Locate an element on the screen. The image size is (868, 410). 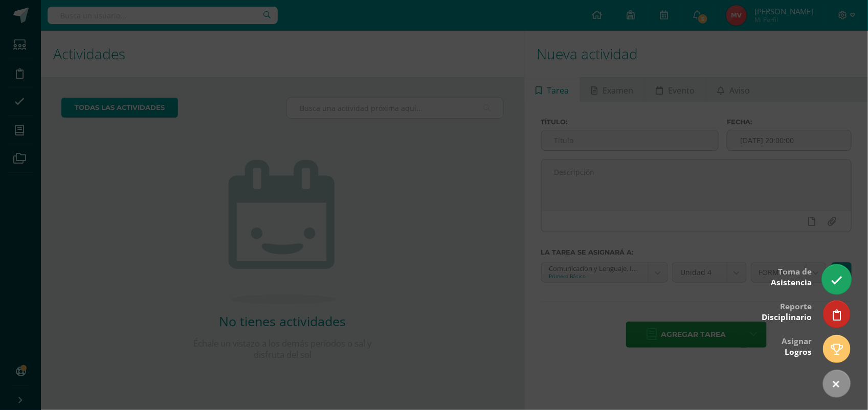
span: Asistencia is located at coordinates (792, 282).